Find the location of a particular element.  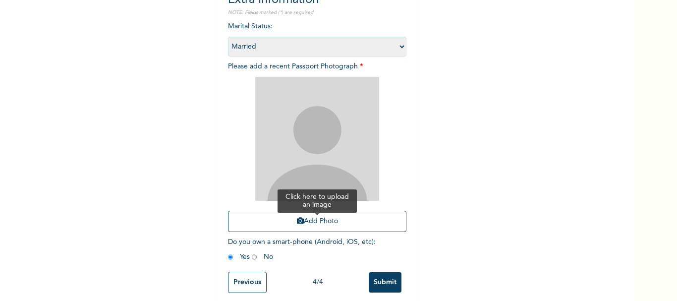

button: Add Photo is located at coordinates (317, 221).